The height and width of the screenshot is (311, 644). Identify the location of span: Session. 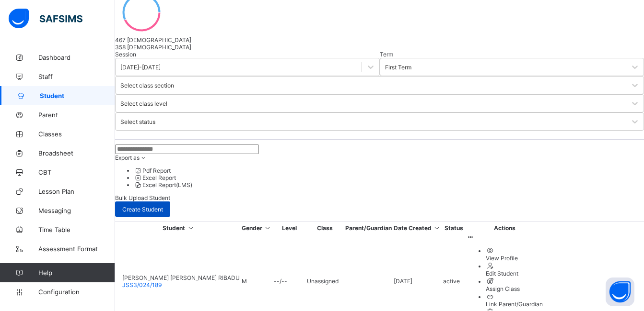
(126, 54).